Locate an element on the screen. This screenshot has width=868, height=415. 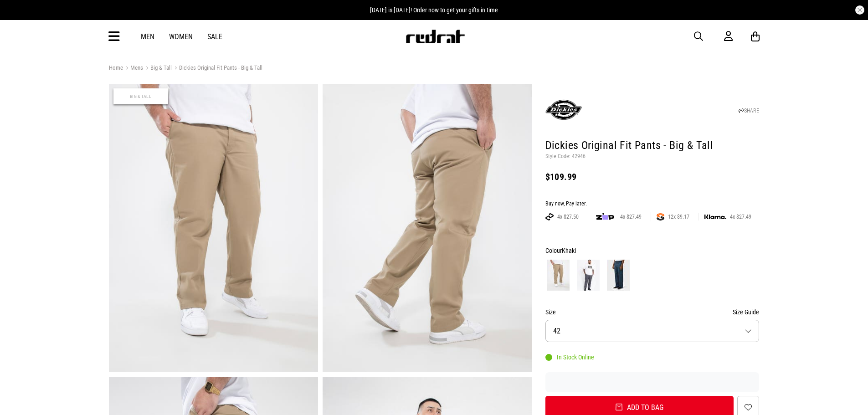
button: 42 is located at coordinates (652, 331).